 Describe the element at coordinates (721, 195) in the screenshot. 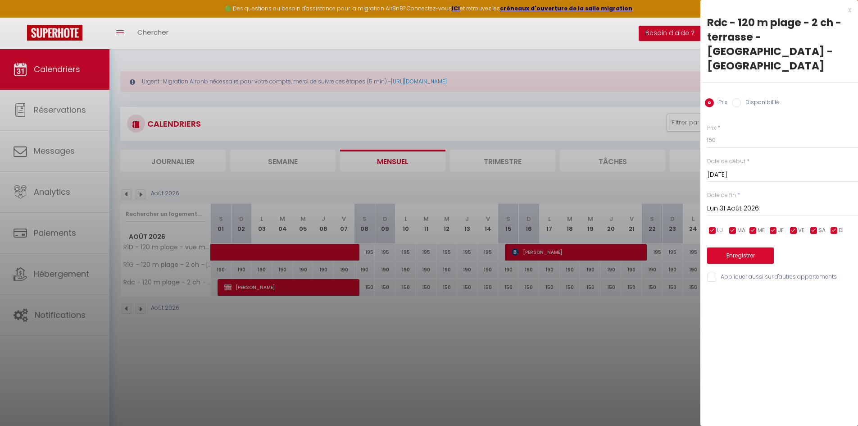

I see `label: Date de fin` at that location.